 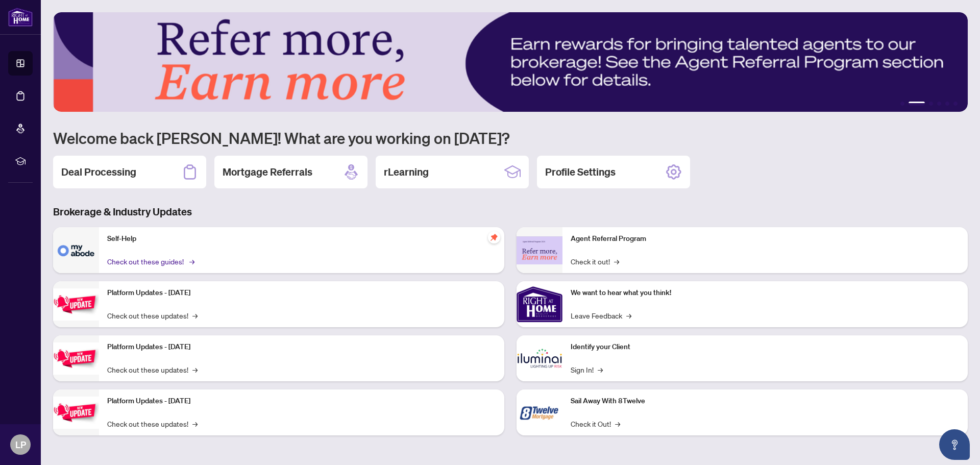 I want to click on a: Check it Out!→, so click(x=595, y=424).